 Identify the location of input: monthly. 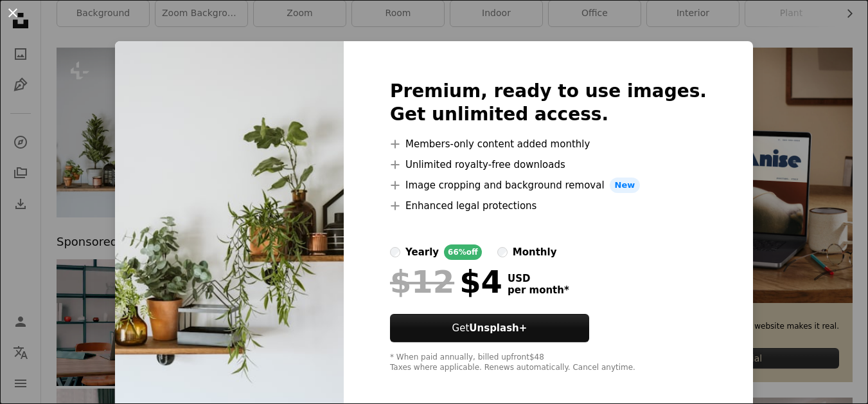
(503, 252).